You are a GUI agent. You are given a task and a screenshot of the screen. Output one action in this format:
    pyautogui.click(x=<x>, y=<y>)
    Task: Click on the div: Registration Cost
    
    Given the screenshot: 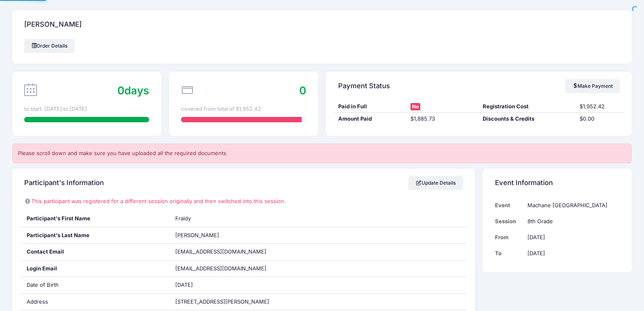 What is the action you would take?
    pyautogui.click(x=527, y=107)
    